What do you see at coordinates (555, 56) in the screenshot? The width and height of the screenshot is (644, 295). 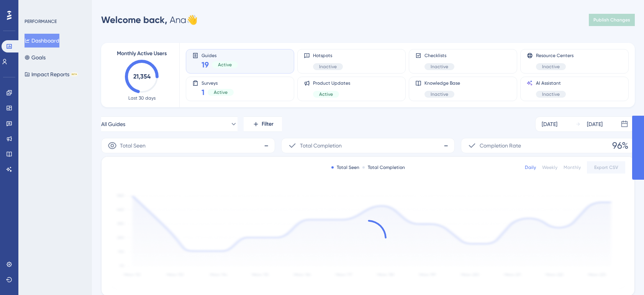 I see `span: Resource Centers` at bounding box center [555, 56].